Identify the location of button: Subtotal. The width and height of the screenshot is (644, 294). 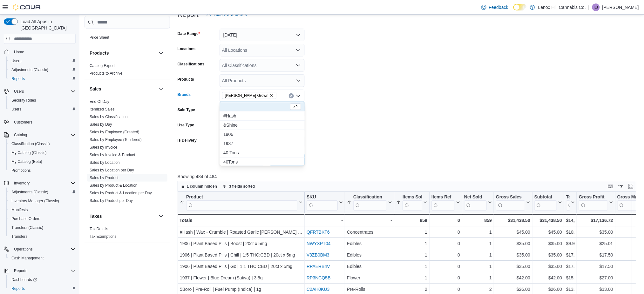
(548, 202).